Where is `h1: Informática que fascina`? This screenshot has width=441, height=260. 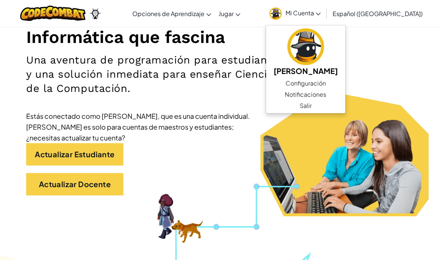
h1: Informática que fascina is located at coordinates (220, 37).